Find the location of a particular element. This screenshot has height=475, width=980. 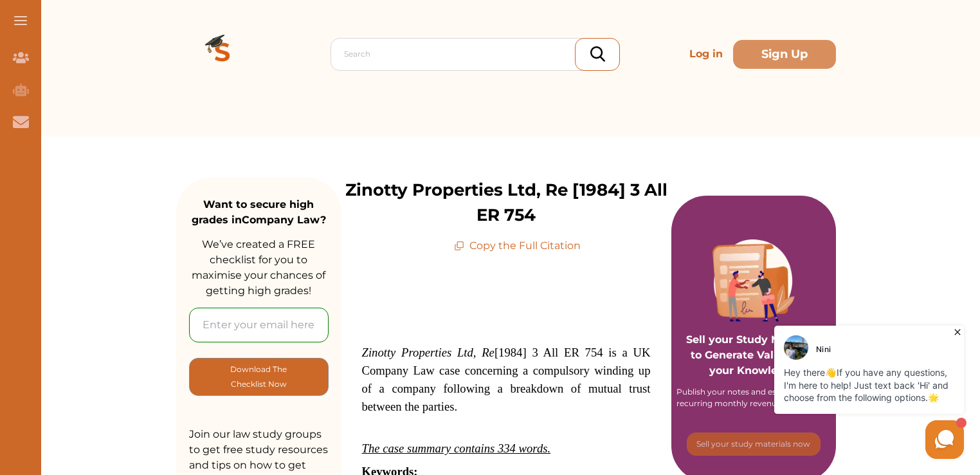

em: Zinotty Properties Ltd, Re is located at coordinates (428, 352).